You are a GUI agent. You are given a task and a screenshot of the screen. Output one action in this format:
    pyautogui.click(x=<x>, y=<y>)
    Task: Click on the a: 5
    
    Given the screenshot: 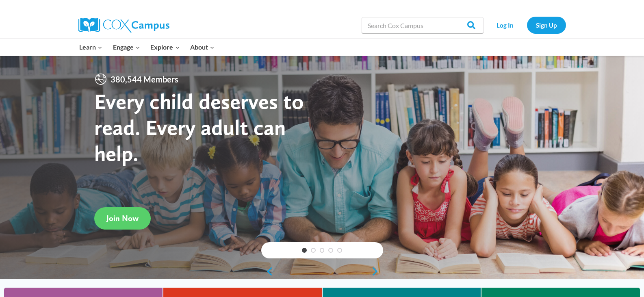 What is the action you would take?
    pyautogui.click(x=340, y=250)
    